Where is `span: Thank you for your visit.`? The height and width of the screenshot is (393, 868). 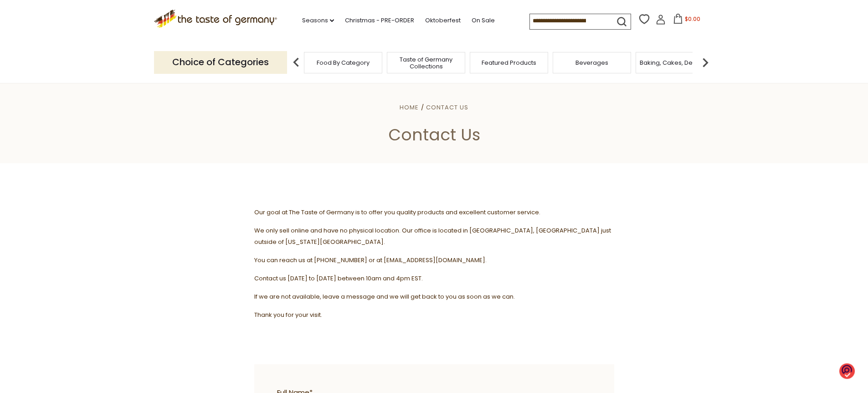
span: Thank you for your visit. is located at coordinates (288, 315).